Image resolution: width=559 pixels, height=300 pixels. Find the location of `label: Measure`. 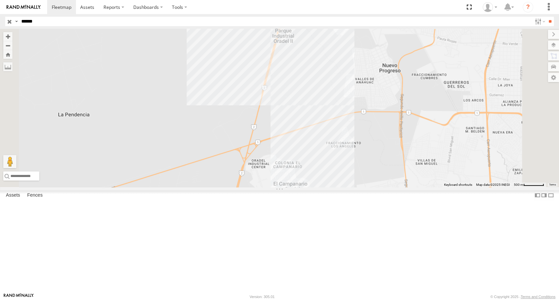

label: Measure is located at coordinates (8, 67).